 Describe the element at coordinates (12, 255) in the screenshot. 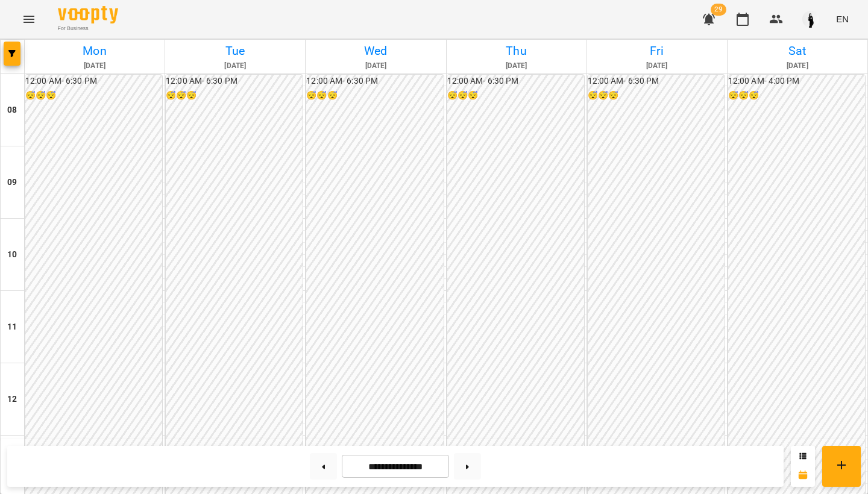

I see `h6: 10` at that location.